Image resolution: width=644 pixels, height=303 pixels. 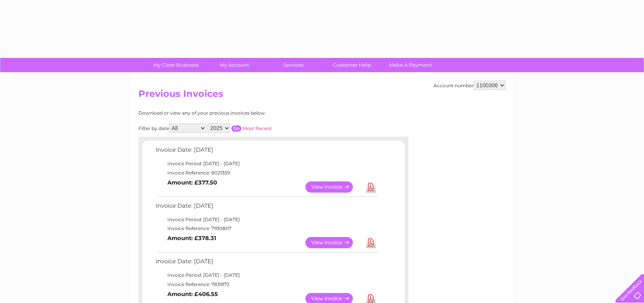 I want to click on td: Invoice Reference: 7839172, so click(x=267, y=284).